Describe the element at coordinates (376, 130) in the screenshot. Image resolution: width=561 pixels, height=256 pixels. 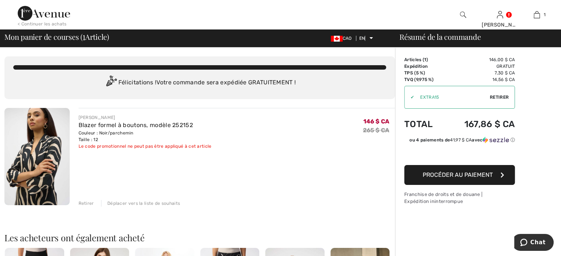
I see `font: 265 $ CA` at that location.